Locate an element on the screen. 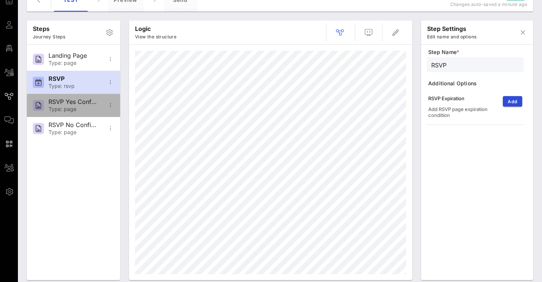 The height and width of the screenshot is (282, 542). div: Landing Page is located at coordinates (73, 56).